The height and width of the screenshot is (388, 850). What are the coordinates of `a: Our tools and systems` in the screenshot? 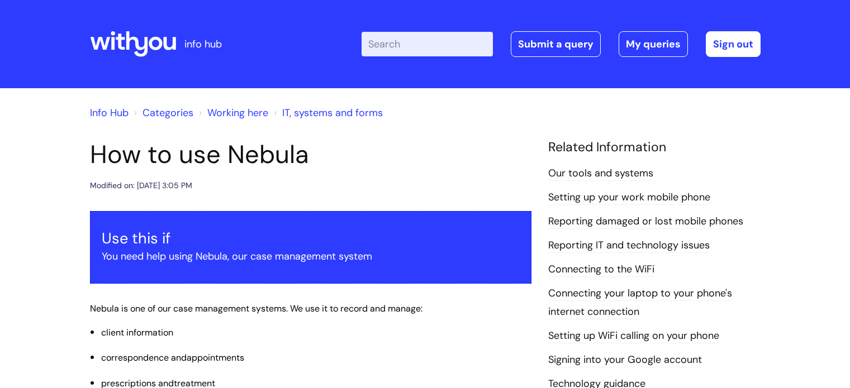 It's located at (601, 174).